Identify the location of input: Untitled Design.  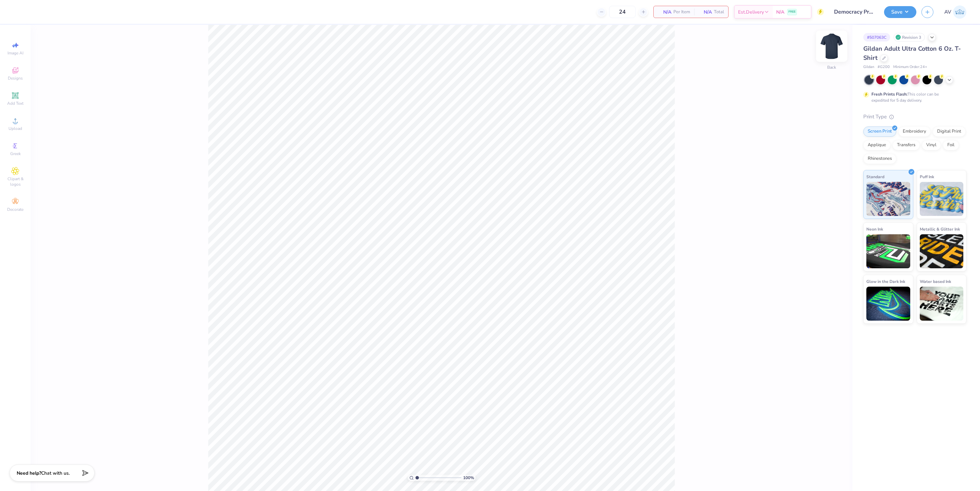
(853, 12).